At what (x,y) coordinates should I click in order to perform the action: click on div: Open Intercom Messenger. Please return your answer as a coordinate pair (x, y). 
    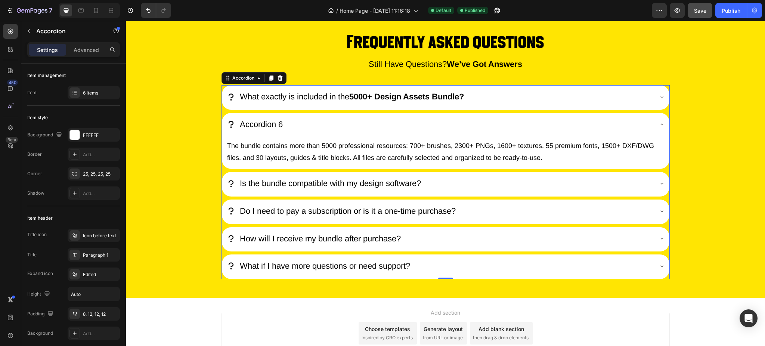
    Looking at the image, I should click on (749, 318).